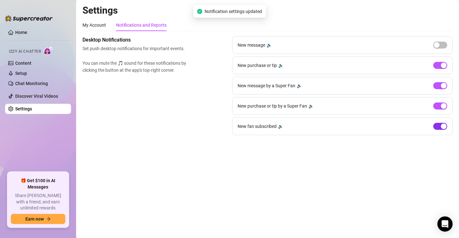  Describe the element at coordinates (136, 49) in the screenshot. I see `span: Set push desktop notifications for important events.` at that location.